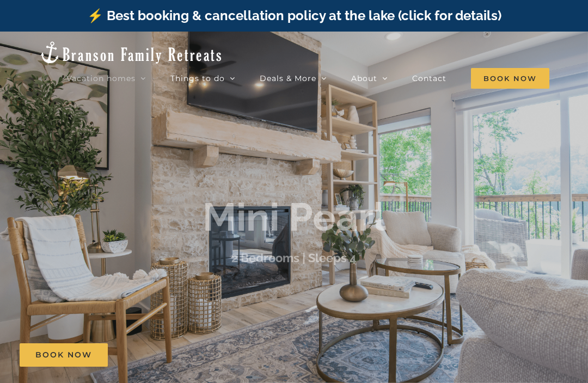  Describe the element at coordinates (429, 78) in the screenshot. I see `span: Contact` at that location.